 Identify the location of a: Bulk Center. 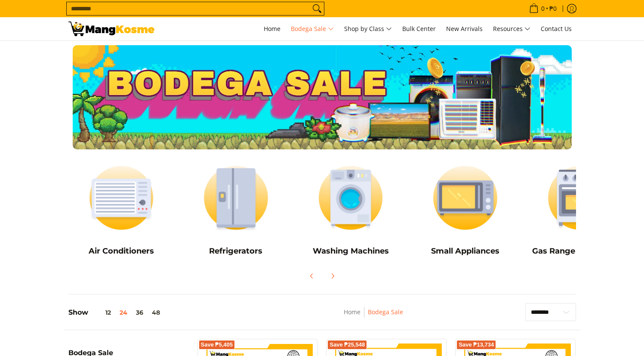
(419, 28).